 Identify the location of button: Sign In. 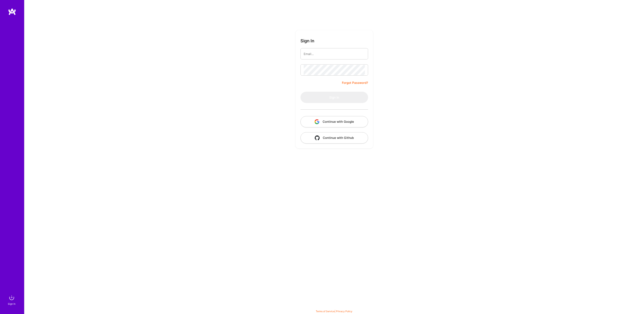
(335, 97).